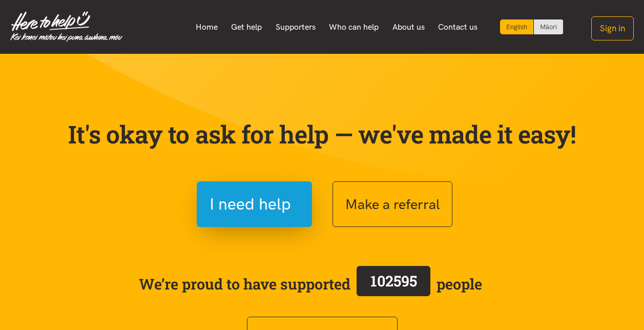 The height and width of the screenshot is (330, 644). What do you see at coordinates (322, 135) in the screenshot?
I see `p: It's okay to ask for help — we've made it easy!` at bounding box center [322, 135].